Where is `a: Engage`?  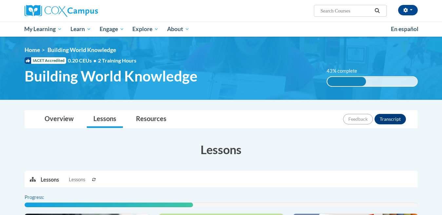 a: Engage is located at coordinates (112, 29).